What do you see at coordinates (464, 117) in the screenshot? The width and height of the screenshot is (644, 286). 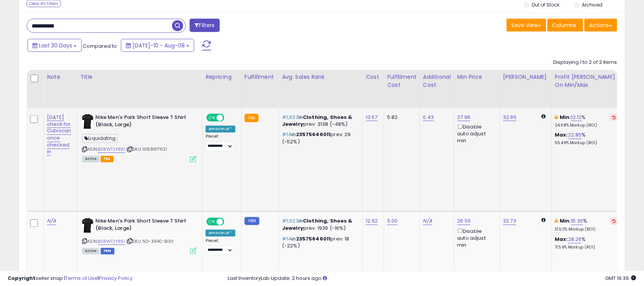 I see `a: 27.96` at bounding box center [464, 117].